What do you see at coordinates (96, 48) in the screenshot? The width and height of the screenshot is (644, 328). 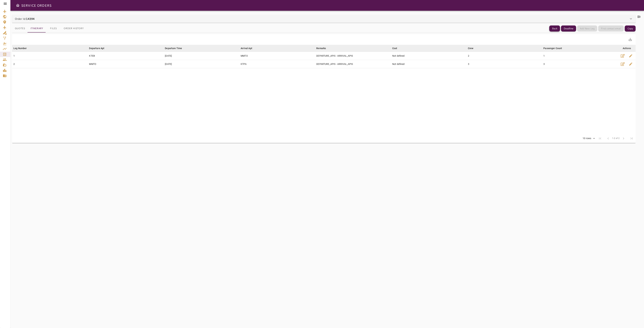 I see `div: Departure Apt` at bounding box center [96, 48].